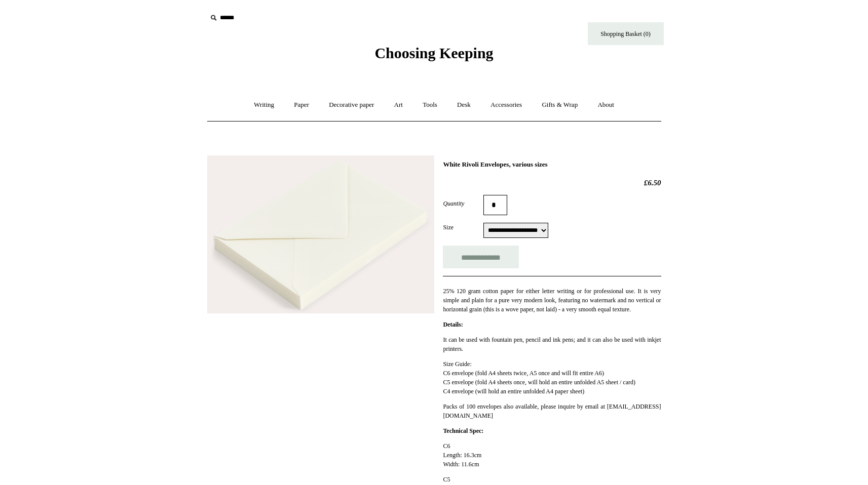 Image resolution: width=868 pixels, height=485 pixels. What do you see at coordinates (605, 105) in the screenshot?
I see `a: About` at bounding box center [605, 105].